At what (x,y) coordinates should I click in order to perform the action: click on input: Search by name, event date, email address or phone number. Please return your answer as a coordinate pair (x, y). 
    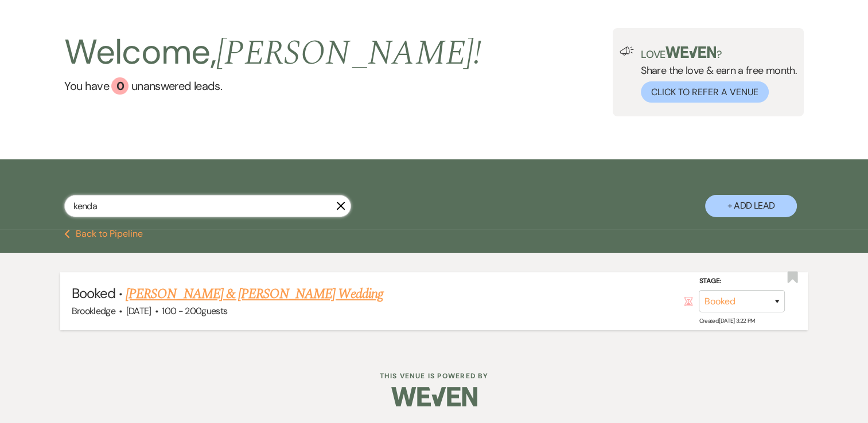
    Looking at the image, I should click on (208, 206).